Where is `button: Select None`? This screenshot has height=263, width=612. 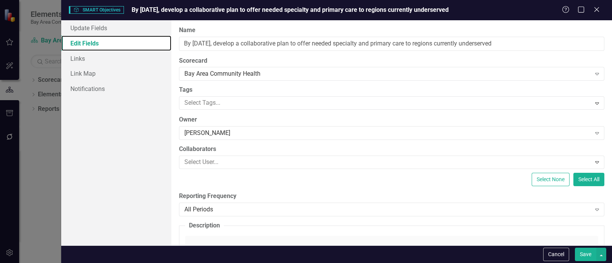
button: Select None is located at coordinates (551, 180).